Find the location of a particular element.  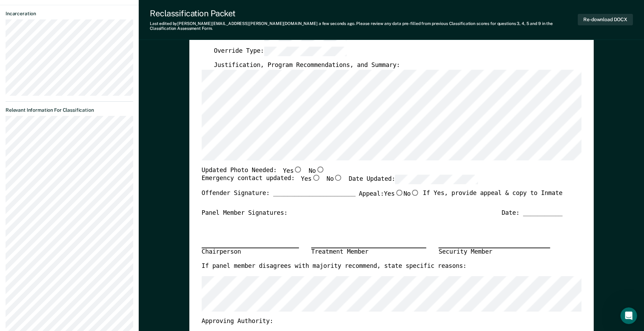

label: Custody Level: is located at coordinates (280, 37).